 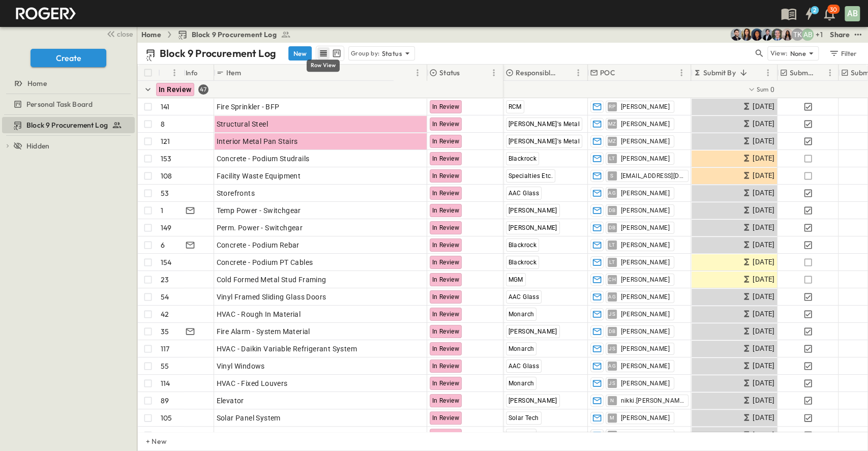 What do you see at coordinates (524, 418) in the screenshot?
I see `span: Solar Tech` at bounding box center [524, 418].